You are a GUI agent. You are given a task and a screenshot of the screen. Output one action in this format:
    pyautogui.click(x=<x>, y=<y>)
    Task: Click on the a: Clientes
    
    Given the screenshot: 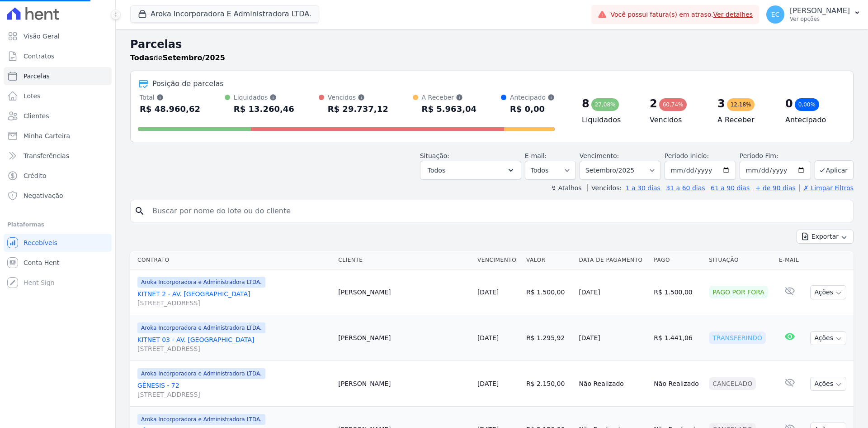 What is the action you would take?
    pyautogui.click(x=58, y=116)
    